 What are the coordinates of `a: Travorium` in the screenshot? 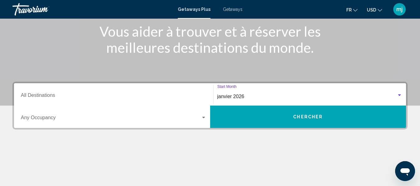 It's located at (92, 9).